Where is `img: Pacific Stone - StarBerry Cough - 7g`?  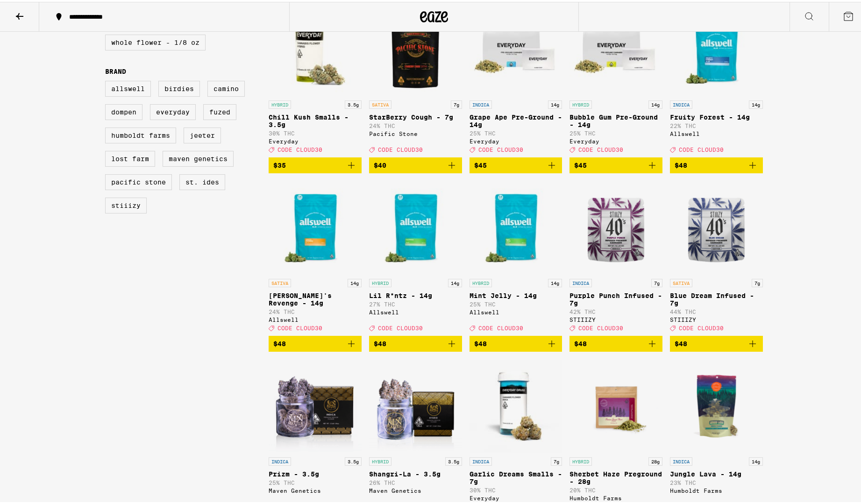
img: Pacific Stone - StarBerry Cough - 7g is located at coordinates (415, 47).